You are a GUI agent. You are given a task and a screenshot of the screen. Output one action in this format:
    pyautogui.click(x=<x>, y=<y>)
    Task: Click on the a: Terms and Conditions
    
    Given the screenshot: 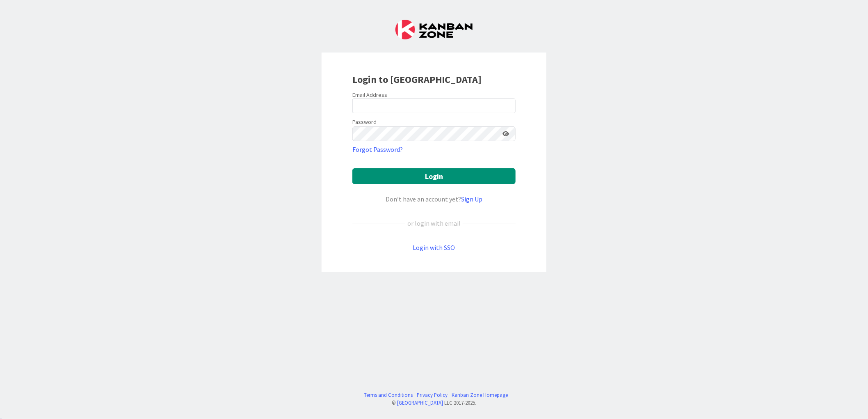 What is the action you would take?
    pyautogui.click(x=388, y=395)
    